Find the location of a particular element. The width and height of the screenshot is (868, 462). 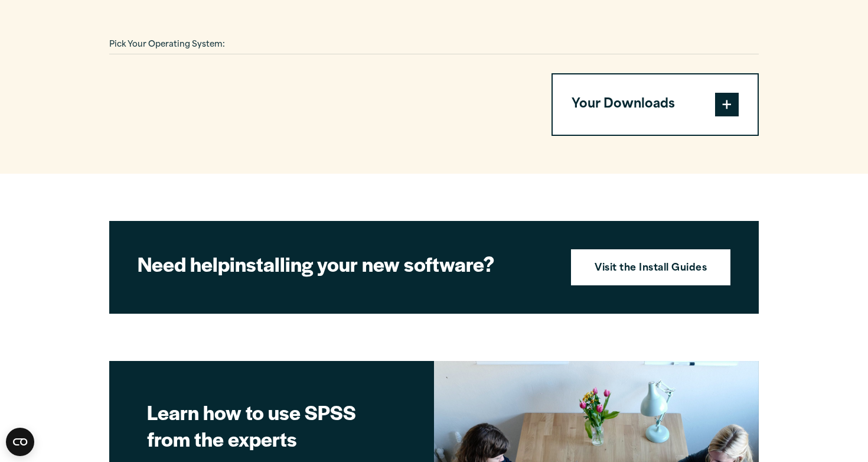

h2: installing your new software? is located at coordinates (344, 264).